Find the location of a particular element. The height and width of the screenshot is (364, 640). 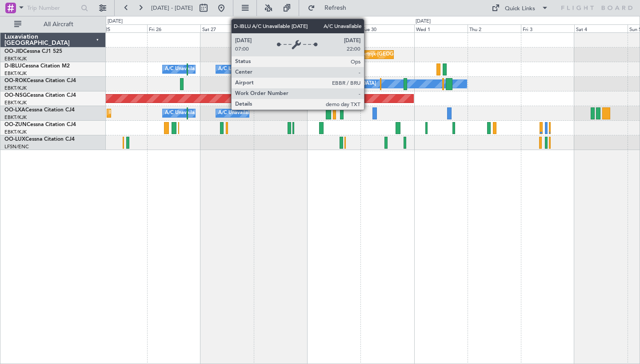

span: OO-NSG is located at coordinates (16, 96).